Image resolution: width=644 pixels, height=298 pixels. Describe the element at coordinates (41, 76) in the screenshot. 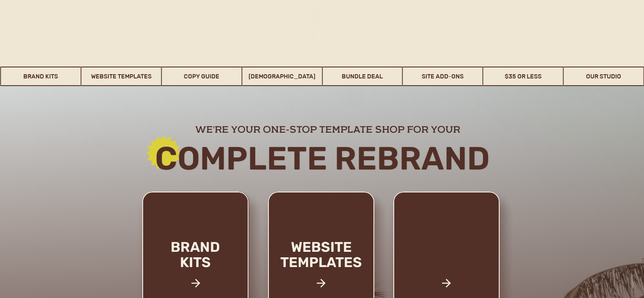

I see `a: Brand Kits` at that location.